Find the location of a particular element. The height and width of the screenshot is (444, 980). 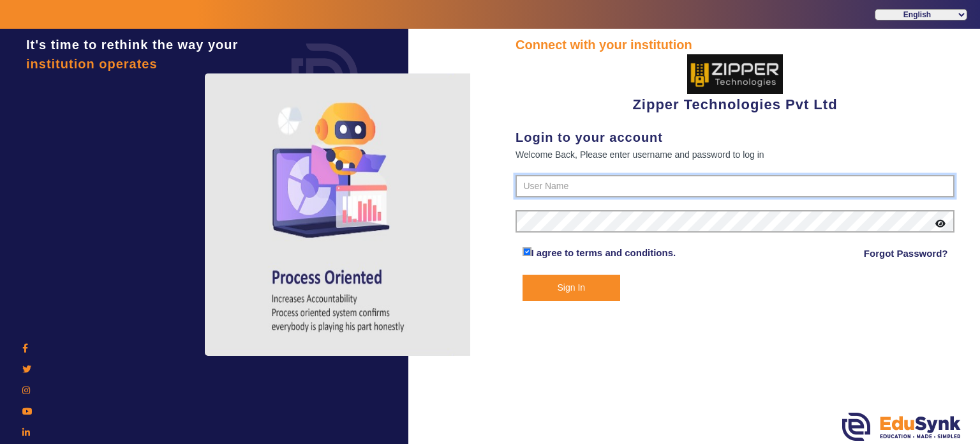

div: Connect with your institution is located at coordinates (735, 45).